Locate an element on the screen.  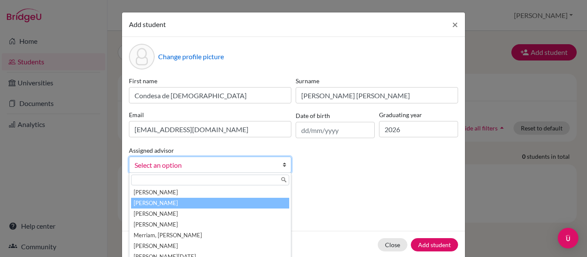
div: Open Intercom Messenger is located at coordinates (568, 238).